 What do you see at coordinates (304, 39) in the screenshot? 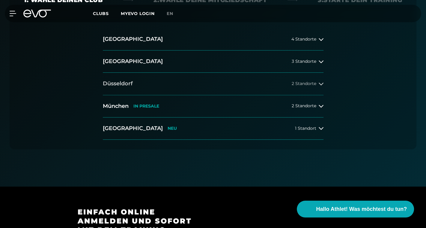
I see `span: 4 Standorte` at bounding box center [304, 39].